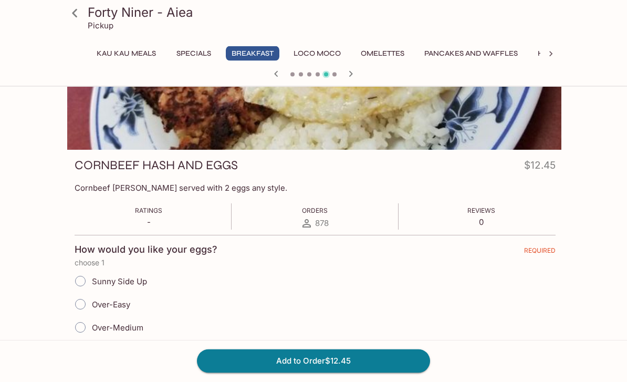 This screenshot has width=627, height=382. Describe the element at coordinates (315, 211) in the screenshot. I see `span: Orders` at that location.